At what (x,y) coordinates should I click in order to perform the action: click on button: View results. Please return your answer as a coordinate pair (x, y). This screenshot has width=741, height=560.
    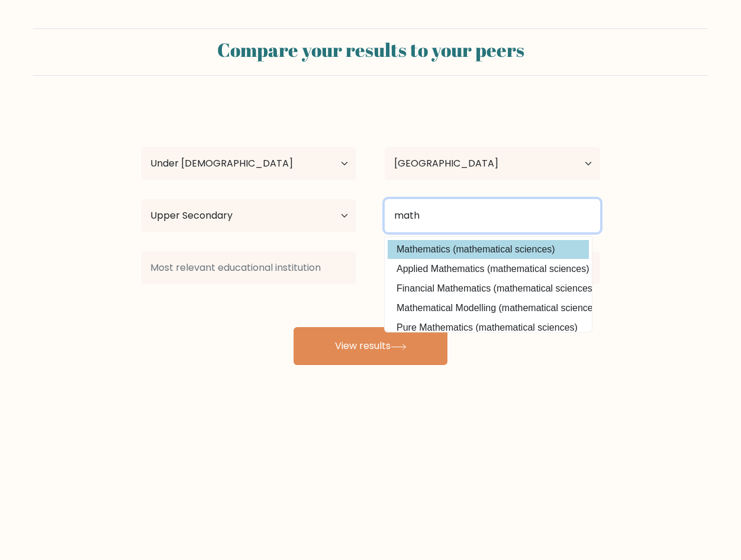
    Looking at the image, I should click on (370, 346).